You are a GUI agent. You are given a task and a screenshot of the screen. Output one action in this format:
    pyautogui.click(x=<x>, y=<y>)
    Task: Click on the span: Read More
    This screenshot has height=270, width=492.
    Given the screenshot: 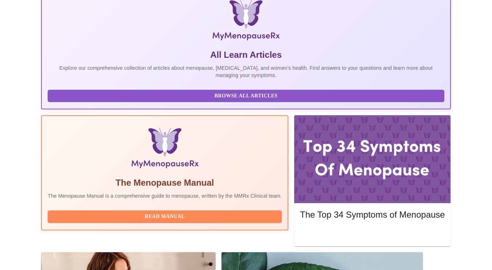 What is the action you would take?
    pyautogui.click(x=373, y=234)
    